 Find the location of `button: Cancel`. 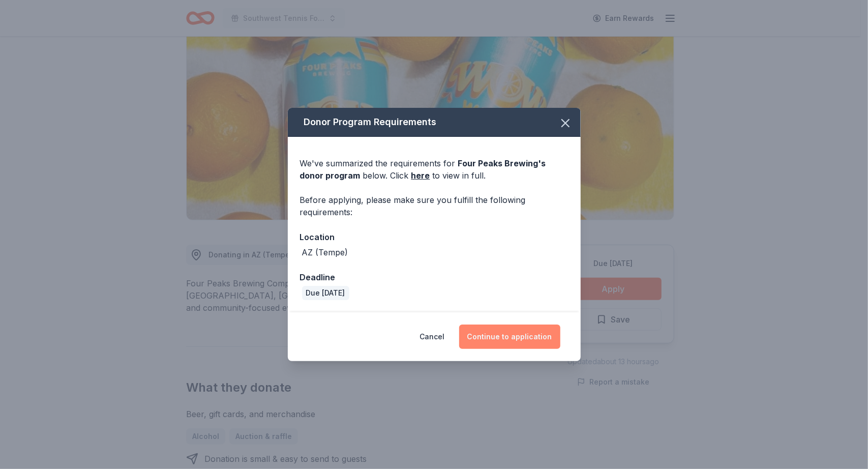

button: Cancel is located at coordinates (432, 337).